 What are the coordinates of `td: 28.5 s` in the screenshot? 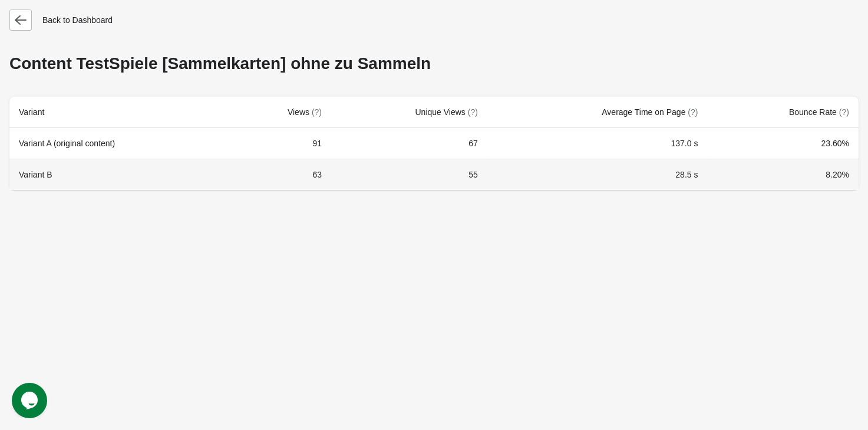 It's located at (598, 174).